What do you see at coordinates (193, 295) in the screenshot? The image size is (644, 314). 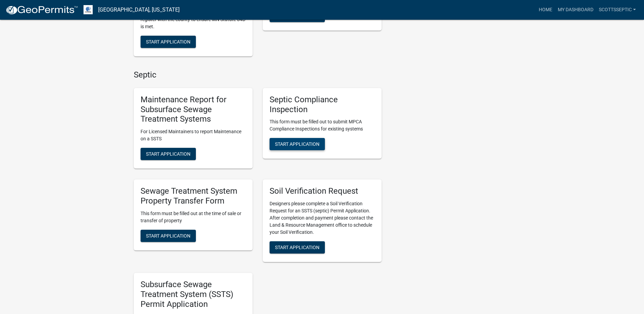 I see `h5: Subsurface Sewage Treatment System (SSTS) Permit Application` at bounding box center [193, 295].